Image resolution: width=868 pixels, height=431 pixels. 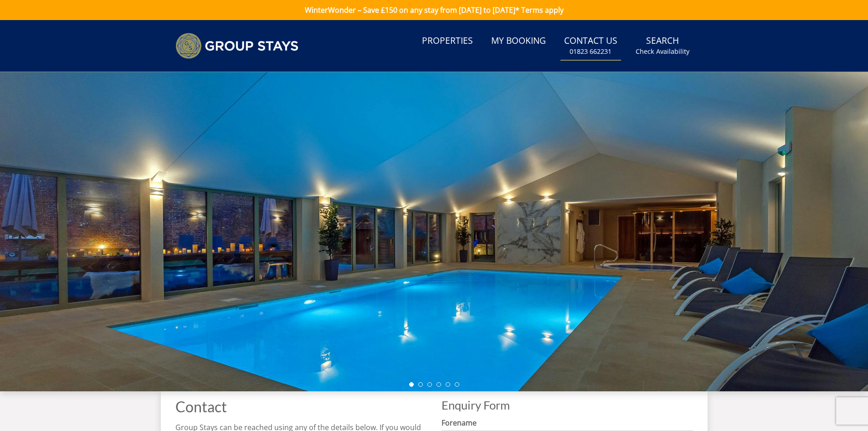 What do you see at coordinates (590, 51) in the screenshot?
I see `small: 01823 662231` at bounding box center [590, 51].